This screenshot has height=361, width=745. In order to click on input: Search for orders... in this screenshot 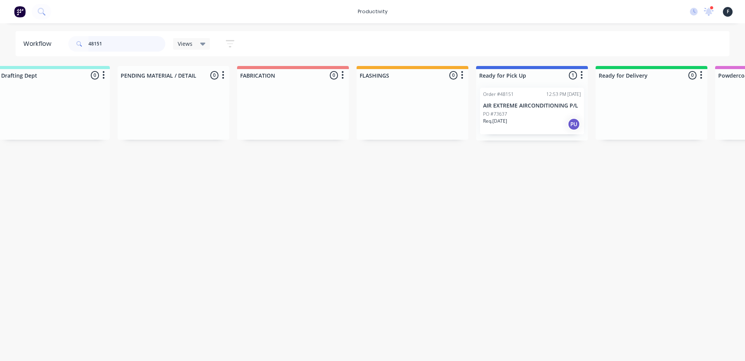, I will do `click(127, 44)`.